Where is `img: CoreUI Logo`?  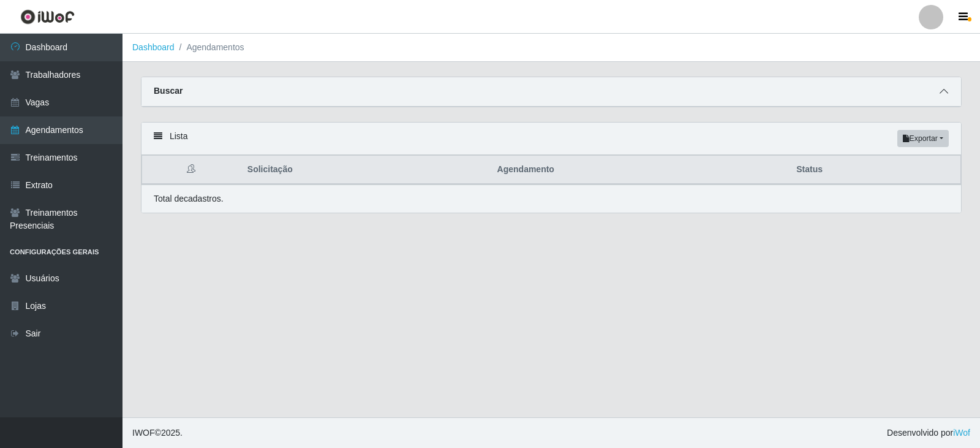
img: CoreUI Logo is located at coordinates (47, 17).